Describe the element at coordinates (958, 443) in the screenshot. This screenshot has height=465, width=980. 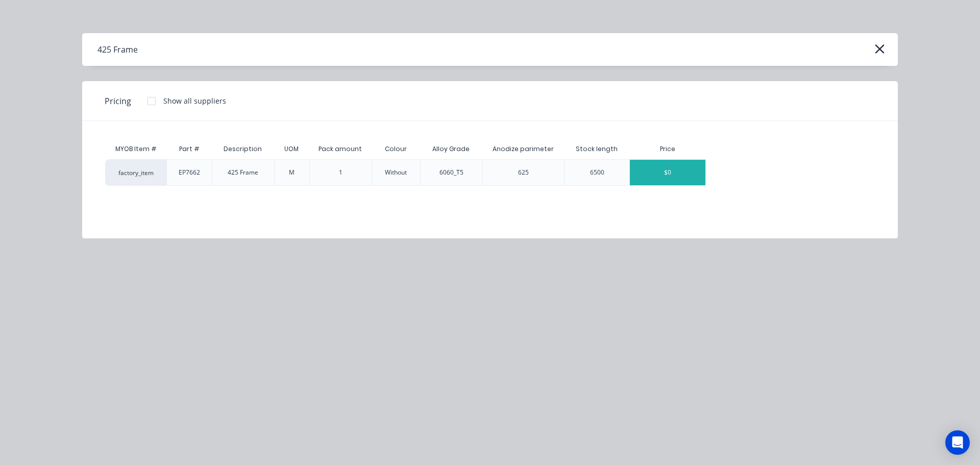
I see `div: Open Intercom Messenger` at that location.